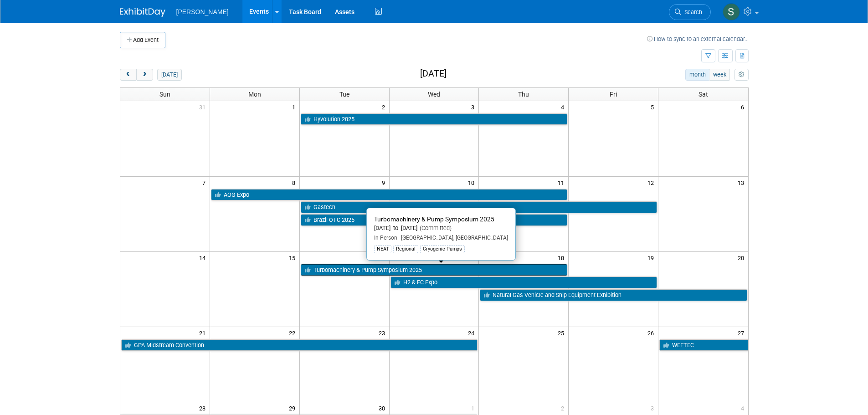 The image size is (868, 415). Describe the element at coordinates (434, 95) in the screenshot. I see `span: Wed` at that location.